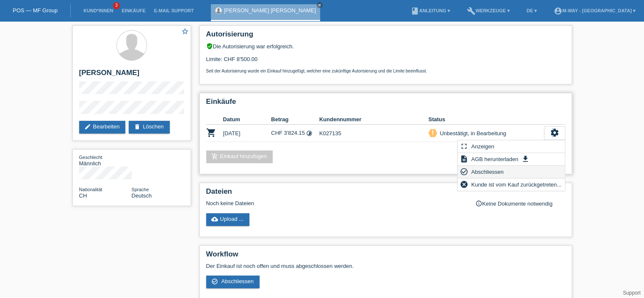 Image resolution: width=644 pixels, height=298 pixels. What do you see at coordinates (471, 11) in the screenshot?
I see `i: build` at bounding box center [471, 11].